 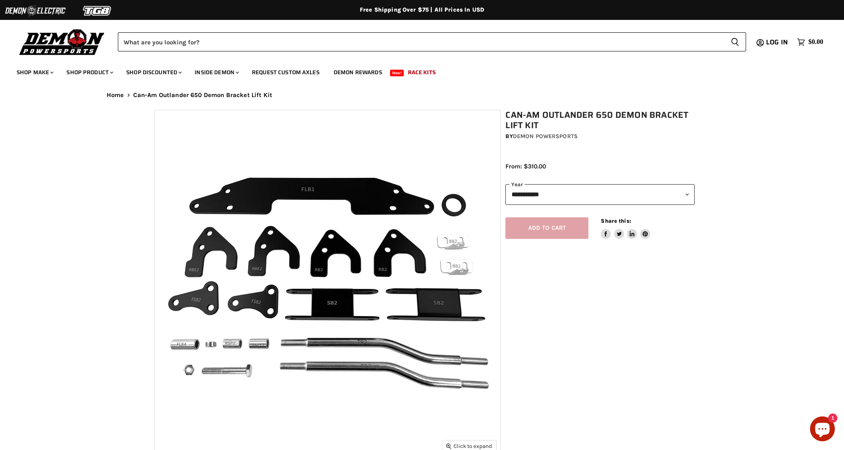 I want to click on inbox-online-store-chat: Shopify online store chat, so click(x=823, y=430).